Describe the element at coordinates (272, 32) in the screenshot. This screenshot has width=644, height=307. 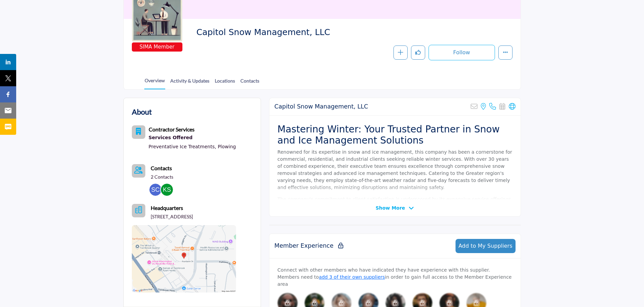
I see `span: Capitol Snow Management, LLC` at that location.